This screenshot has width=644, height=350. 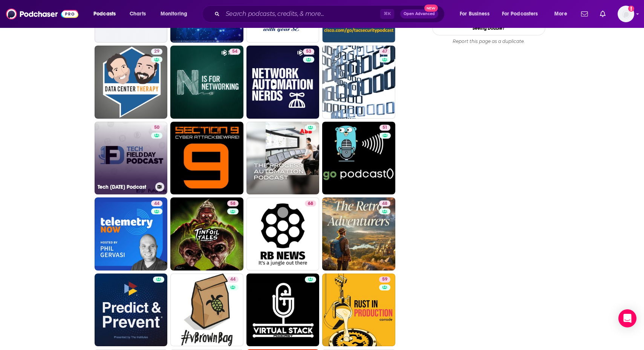 What do you see at coordinates (42, 14) in the screenshot?
I see `img: Podchaser - Follow, Share and Rate Podcasts` at bounding box center [42, 14].